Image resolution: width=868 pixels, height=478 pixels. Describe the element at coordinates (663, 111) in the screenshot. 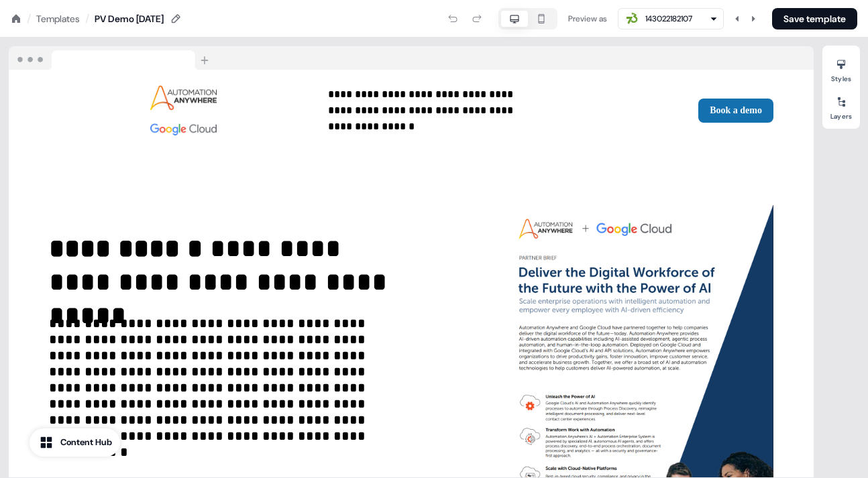

I see `div: Book a demo` at that location.